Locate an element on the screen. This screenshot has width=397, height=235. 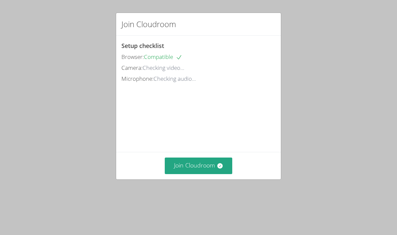
span: Browser: is located at coordinates (133, 57).